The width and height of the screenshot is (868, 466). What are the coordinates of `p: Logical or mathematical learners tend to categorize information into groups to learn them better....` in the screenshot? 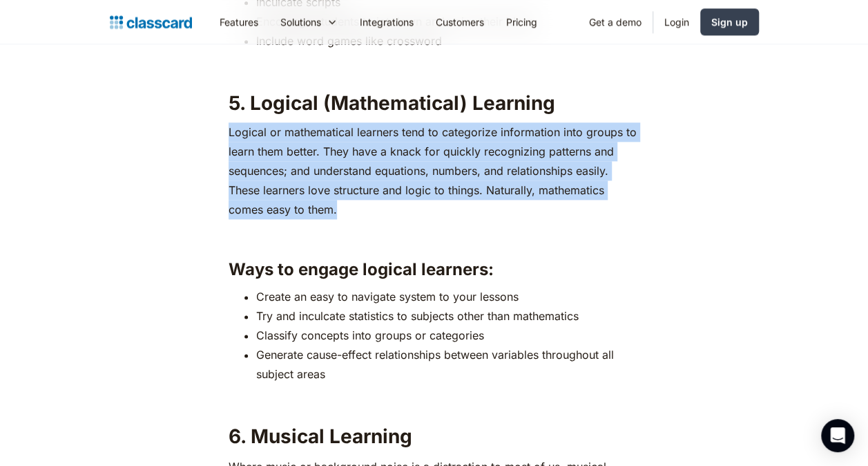 It's located at (435, 170).